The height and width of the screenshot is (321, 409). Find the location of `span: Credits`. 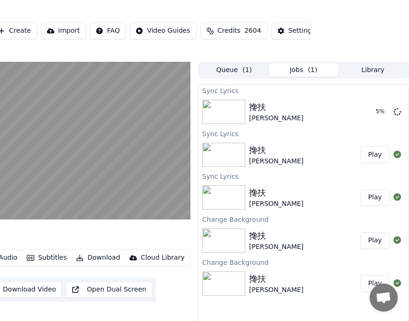

span: Credits is located at coordinates (229, 31).